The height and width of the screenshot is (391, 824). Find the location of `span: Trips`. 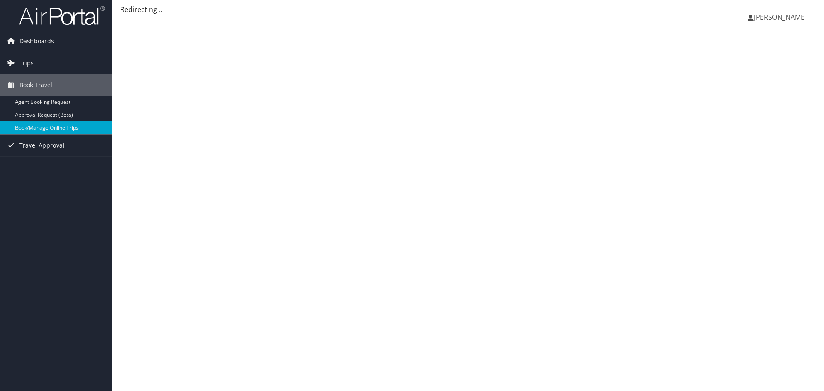

span: Trips is located at coordinates (27, 63).